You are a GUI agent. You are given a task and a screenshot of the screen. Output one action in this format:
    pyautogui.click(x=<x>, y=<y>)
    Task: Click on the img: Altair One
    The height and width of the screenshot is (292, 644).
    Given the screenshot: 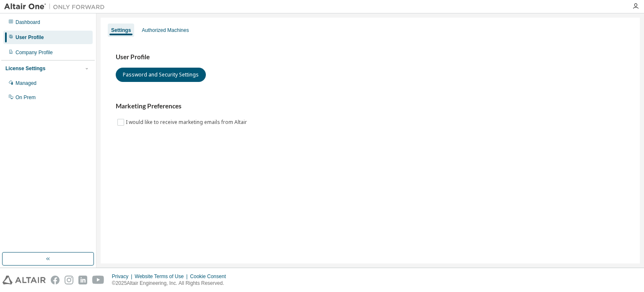 What is the action you would take?
    pyautogui.click(x=57, y=7)
    